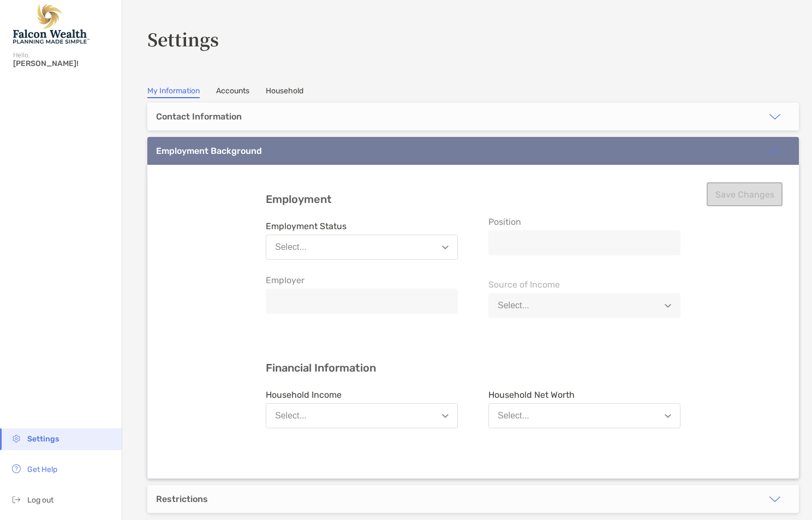  Describe the element at coordinates (362, 280) in the screenshot. I see `span: Employer` at that location.